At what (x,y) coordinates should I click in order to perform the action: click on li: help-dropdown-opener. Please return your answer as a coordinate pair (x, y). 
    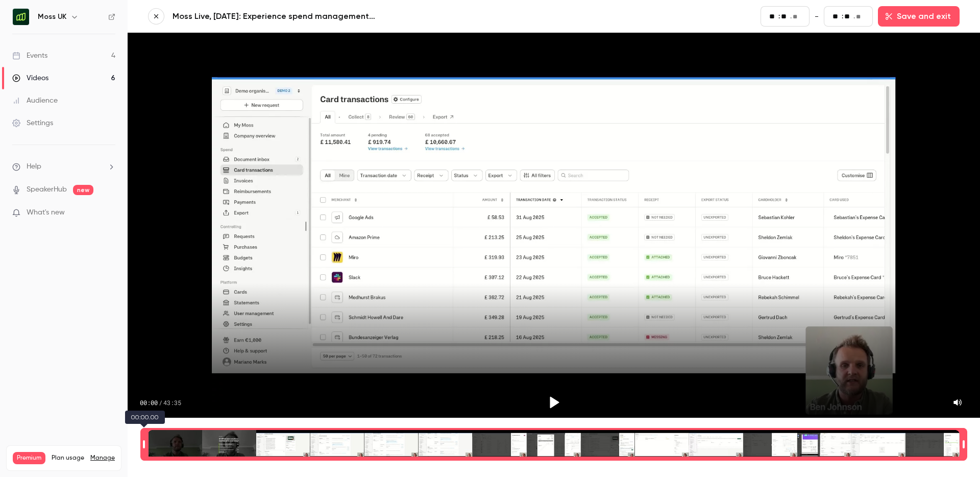
    Looking at the image, I should click on (64, 166).